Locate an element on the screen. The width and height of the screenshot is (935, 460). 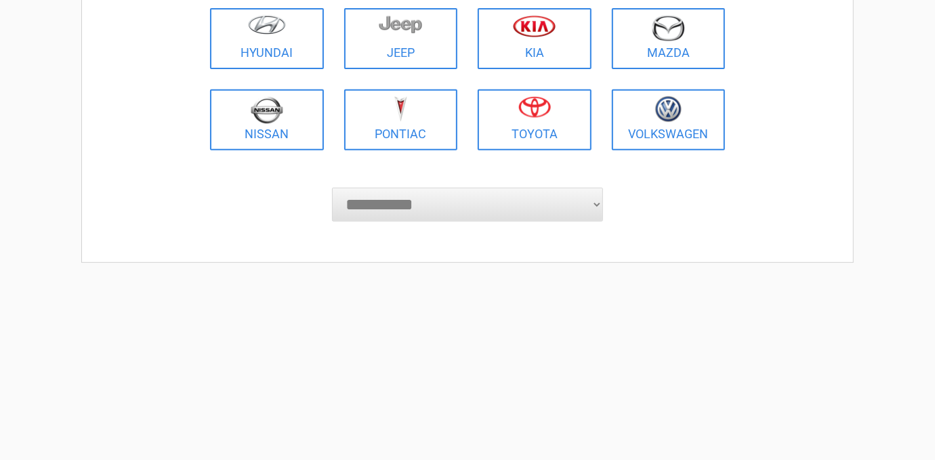
img: toyota is located at coordinates (534, 107).